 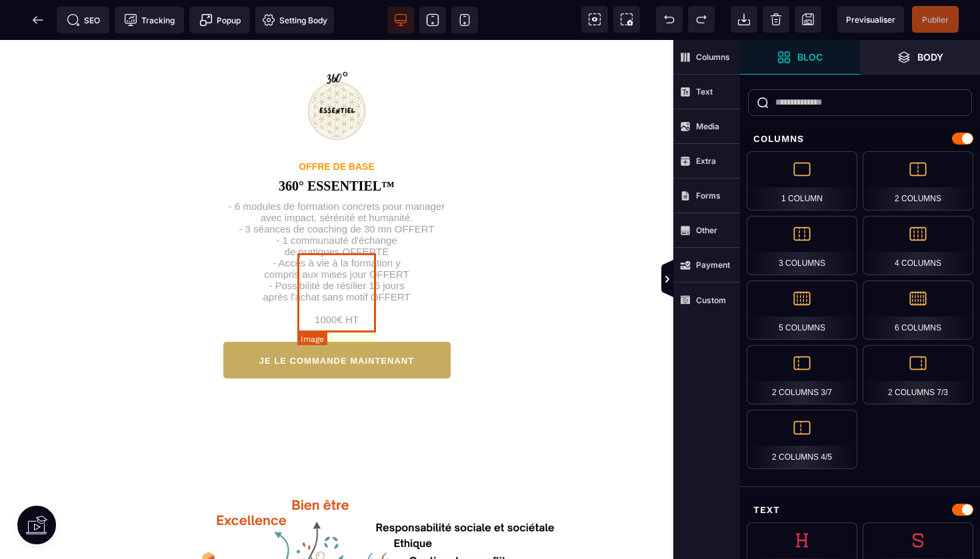 I want to click on div: 2 Columns 3/7, so click(x=802, y=375).